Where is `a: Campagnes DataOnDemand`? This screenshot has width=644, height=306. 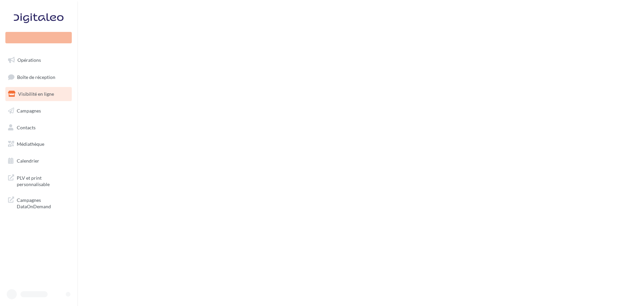
a: Campagnes DataOnDemand is located at coordinates (39, 203).